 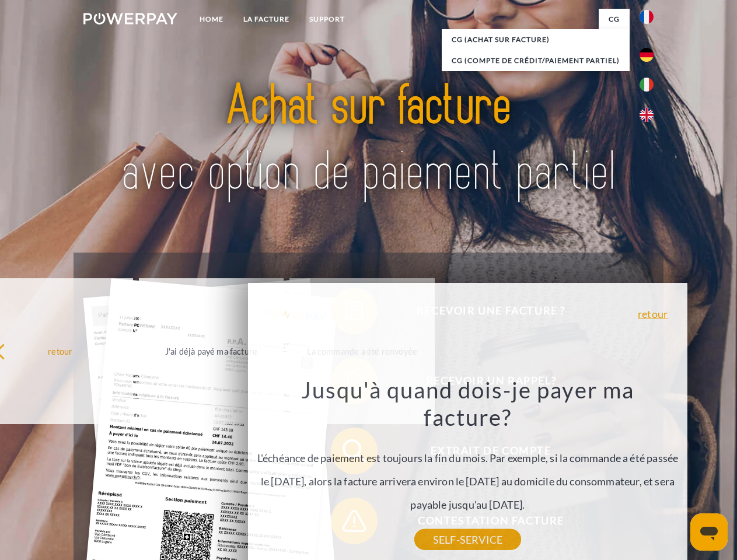 I want to click on a: CG (Compte de crédit/paiement partiel), so click(x=536, y=61).